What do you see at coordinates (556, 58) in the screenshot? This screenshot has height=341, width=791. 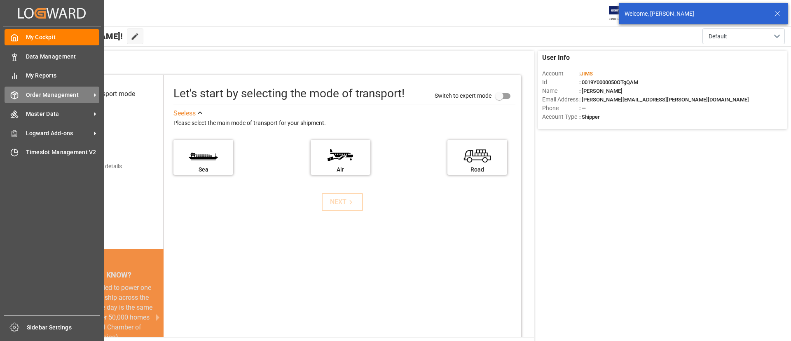 I see `span: User Info` at bounding box center [556, 58].